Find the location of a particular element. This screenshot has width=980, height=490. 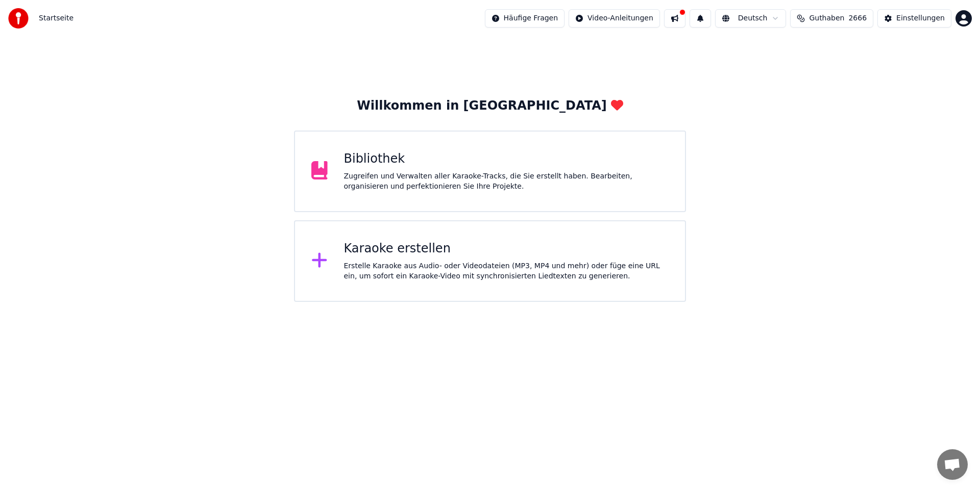

div: Zugreifen und Verwalten aller Karaoke-Tracks, die Sie erstellt haben. Bearbeiten, organisieren un... is located at coordinates (506, 182).